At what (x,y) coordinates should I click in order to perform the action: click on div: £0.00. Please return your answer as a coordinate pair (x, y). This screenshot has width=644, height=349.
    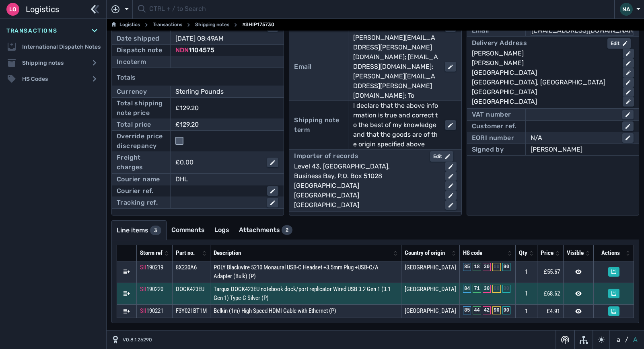
    Looking at the image, I should click on (218, 162).